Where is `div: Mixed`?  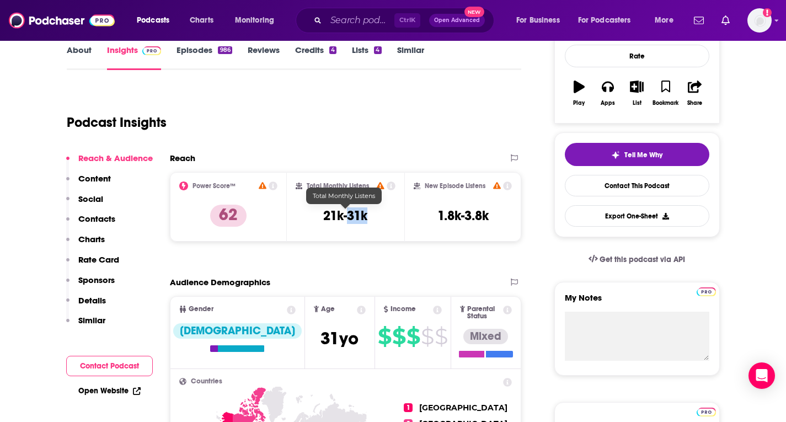
div: Mixed is located at coordinates (485, 336).